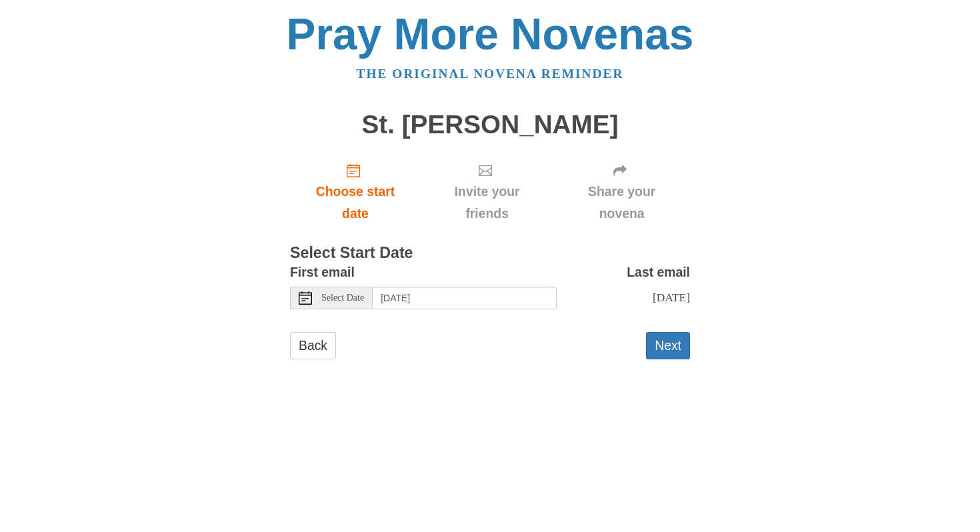 The height and width of the screenshot is (532, 980). What do you see at coordinates (490, 253) in the screenshot?
I see `h3: Select Start Date` at bounding box center [490, 253].